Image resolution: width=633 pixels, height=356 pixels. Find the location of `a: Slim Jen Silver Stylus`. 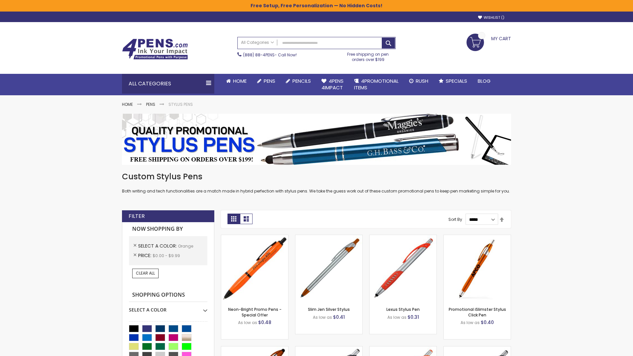

a: Slim Jen Silver Stylus is located at coordinates (329, 309).